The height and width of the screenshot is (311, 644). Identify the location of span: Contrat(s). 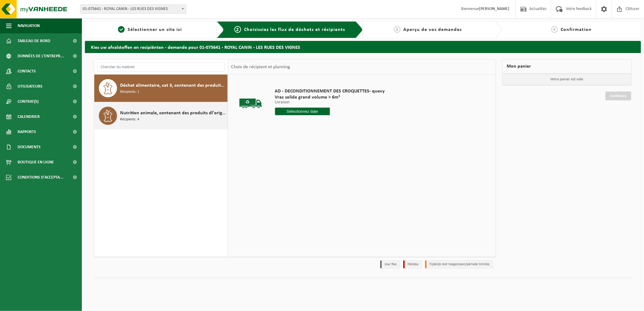
(28, 102).